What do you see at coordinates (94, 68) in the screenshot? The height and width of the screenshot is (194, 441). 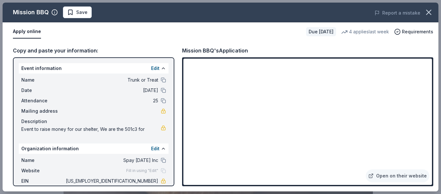 I see `div: Event information` at bounding box center [94, 68].